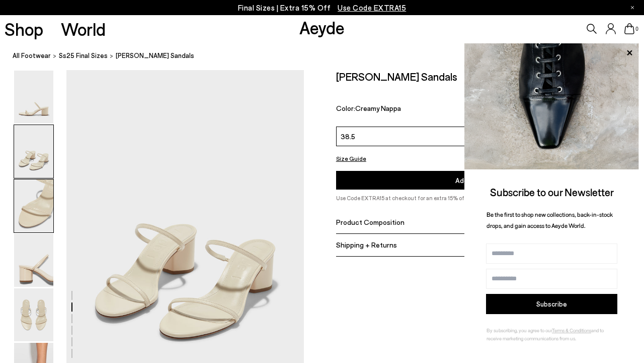 This screenshot has height=363, width=644. Describe the element at coordinates (552, 304) in the screenshot. I see `button: Subscribe` at that location.